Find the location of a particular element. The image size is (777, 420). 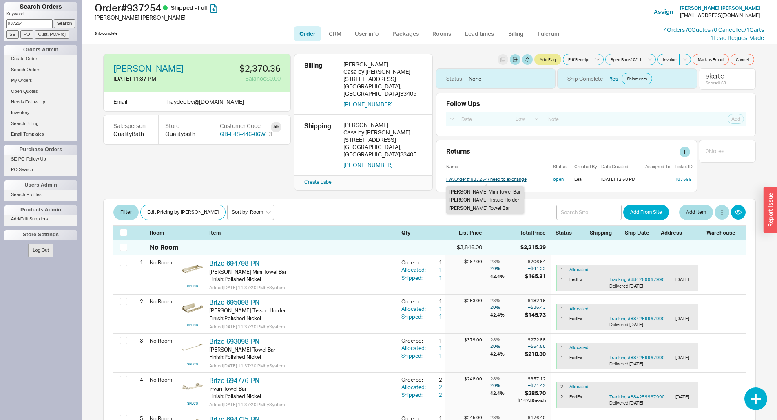

div: Status is located at coordinates (562, 167).